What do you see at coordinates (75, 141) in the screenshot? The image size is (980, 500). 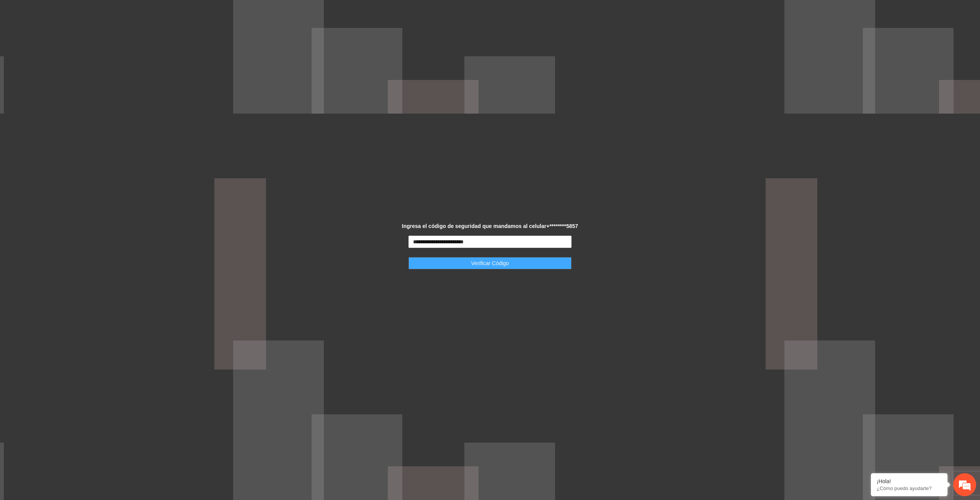 I see `span: Estamos en línea.` at bounding box center [75, 141].